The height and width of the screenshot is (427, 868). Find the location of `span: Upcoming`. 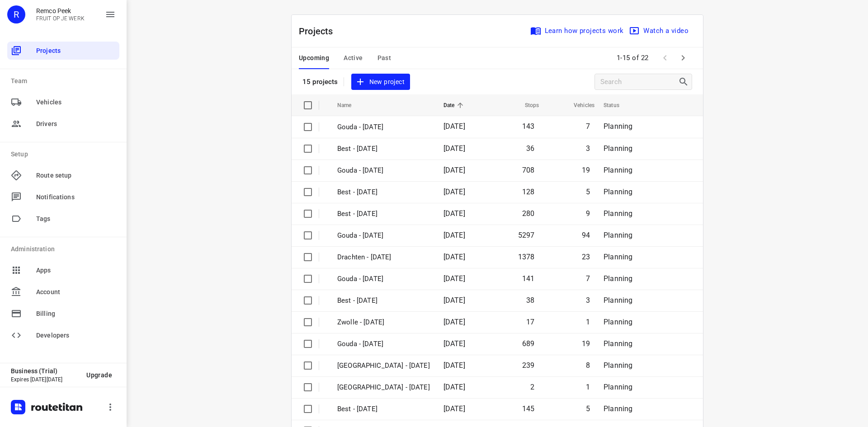

span: Upcoming is located at coordinates (313, 58).